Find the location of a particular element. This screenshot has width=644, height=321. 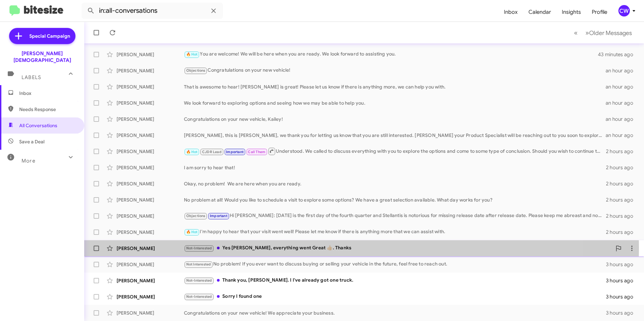

span: CJDR Lead is located at coordinates (212, 152).